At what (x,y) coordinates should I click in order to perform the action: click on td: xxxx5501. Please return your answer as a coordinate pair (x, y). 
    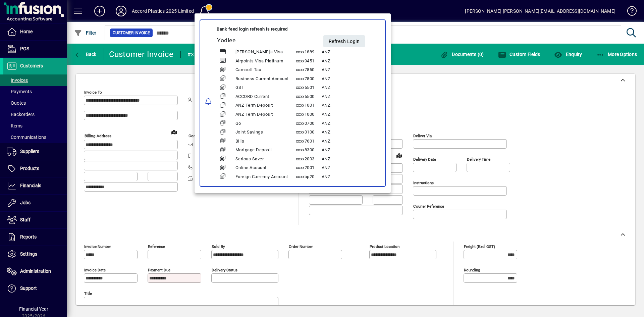
    Looking at the image, I should click on (308, 88).